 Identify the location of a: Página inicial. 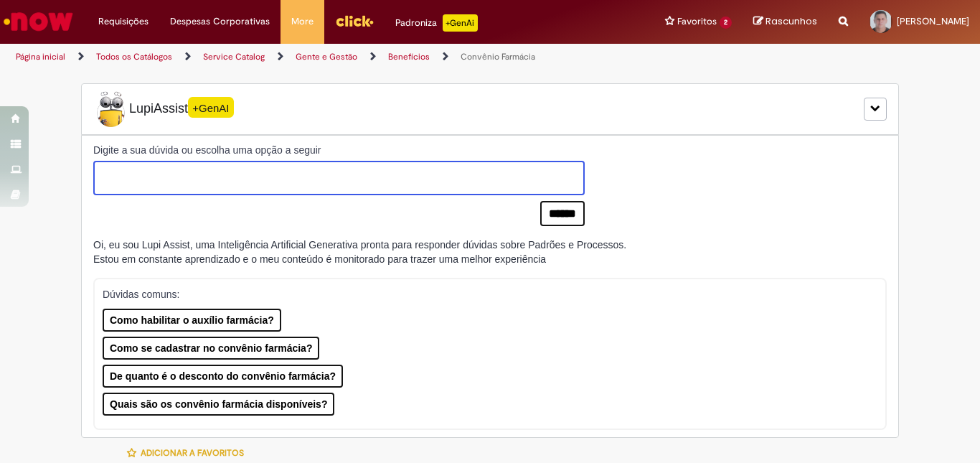
(40, 57).